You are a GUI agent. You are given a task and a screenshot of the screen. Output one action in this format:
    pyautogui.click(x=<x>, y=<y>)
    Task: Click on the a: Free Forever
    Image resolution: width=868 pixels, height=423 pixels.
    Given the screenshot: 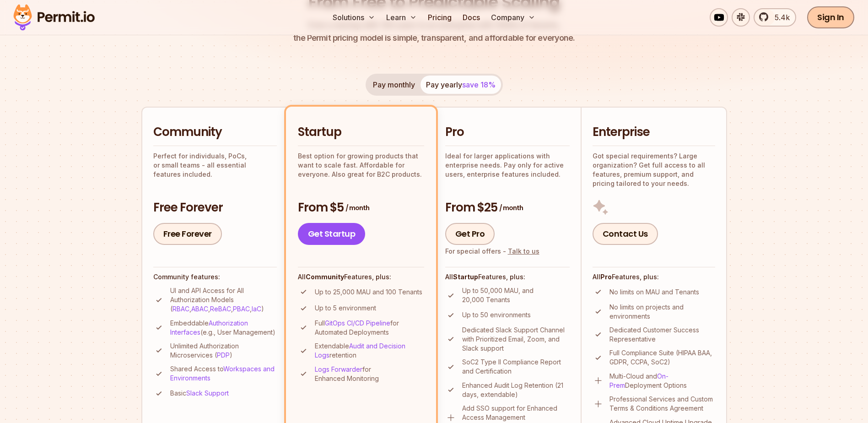 What is the action you would take?
    pyautogui.click(x=187, y=234)
    